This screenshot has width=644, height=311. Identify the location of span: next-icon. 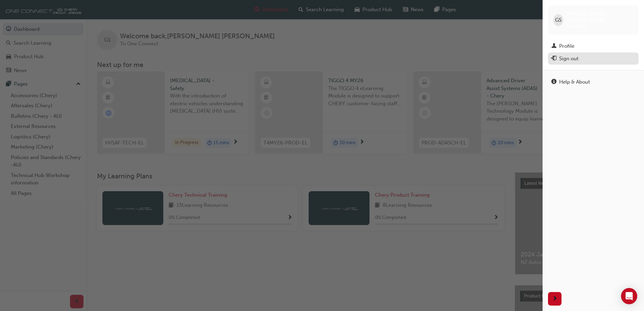
(555, 299).